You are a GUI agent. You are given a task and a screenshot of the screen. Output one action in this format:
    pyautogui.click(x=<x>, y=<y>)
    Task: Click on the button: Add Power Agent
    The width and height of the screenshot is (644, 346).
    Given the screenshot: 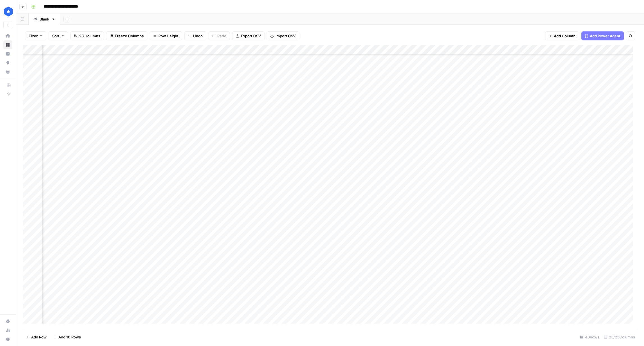 What is the action you would take?
    pyautogui.click(x=602, y=36)
    